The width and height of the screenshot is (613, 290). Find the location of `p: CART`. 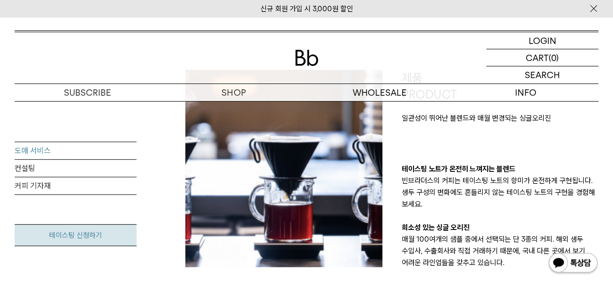

p: CART is located at coordinates (537, 58).